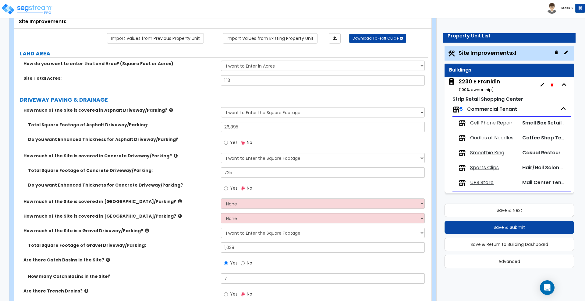 Image resolution: width=585 pixels, height=301 pixels. I want to click on span: 5, so click(461, 109).